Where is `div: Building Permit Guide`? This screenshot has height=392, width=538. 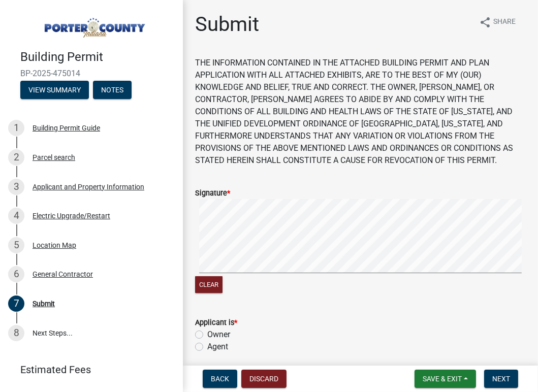
div: Building Permit Guide is located at coordinates (66, 128).